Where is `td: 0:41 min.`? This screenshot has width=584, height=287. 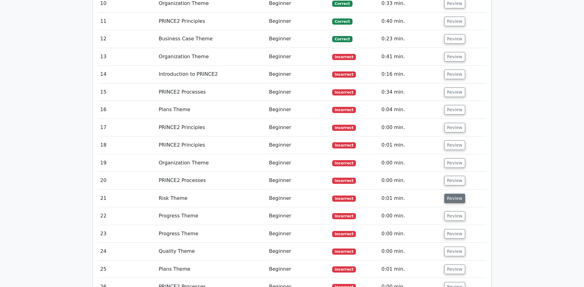
td: 0:41 min. is located at coordinates (411, 57).